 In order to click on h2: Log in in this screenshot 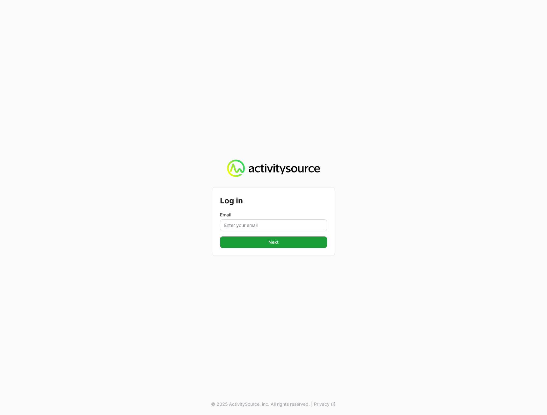, I will do `click(273, 201)`.